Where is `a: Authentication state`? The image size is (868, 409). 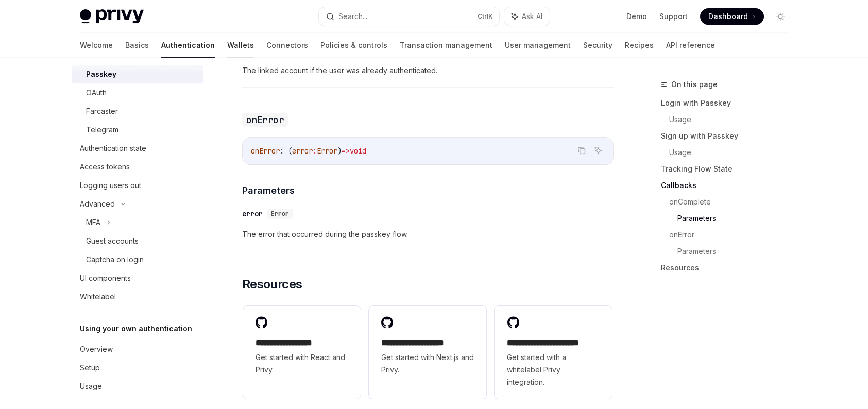
a: Authentication state is located at coordinates (138, 148).